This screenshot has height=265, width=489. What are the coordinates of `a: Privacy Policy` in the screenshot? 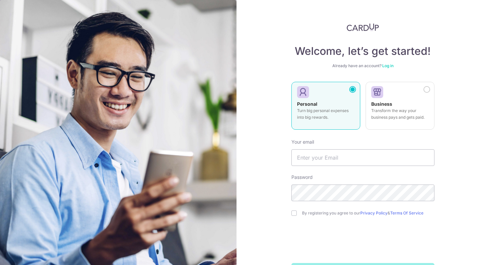 It's located at (374, 213).